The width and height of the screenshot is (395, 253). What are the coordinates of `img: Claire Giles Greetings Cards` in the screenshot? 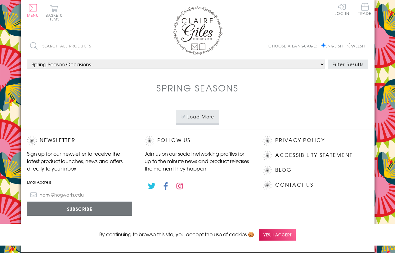 It's located at (198, 31).